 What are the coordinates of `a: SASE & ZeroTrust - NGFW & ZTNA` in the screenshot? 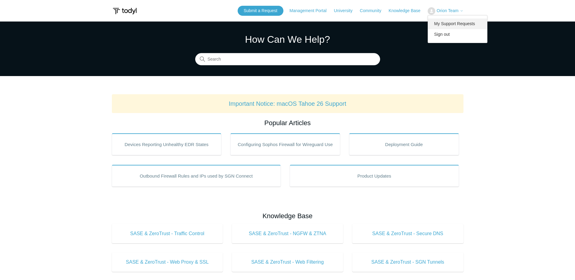 It's located at (288, 234).